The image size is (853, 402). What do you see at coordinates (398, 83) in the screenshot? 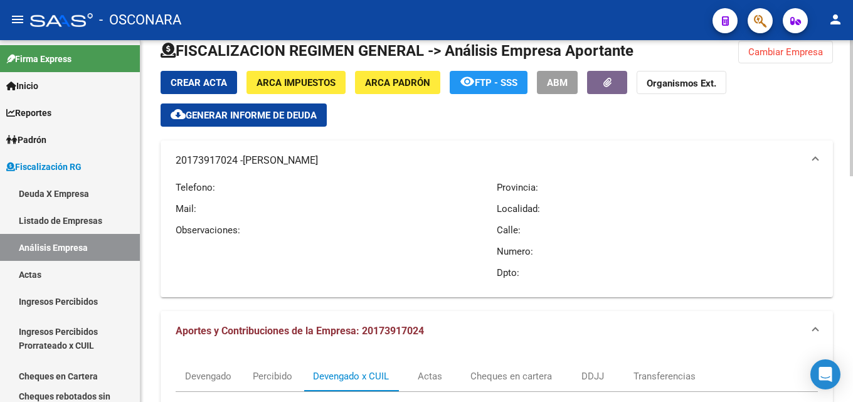
I see `span: ARCA Padrón` at bounding box center [398, 83].